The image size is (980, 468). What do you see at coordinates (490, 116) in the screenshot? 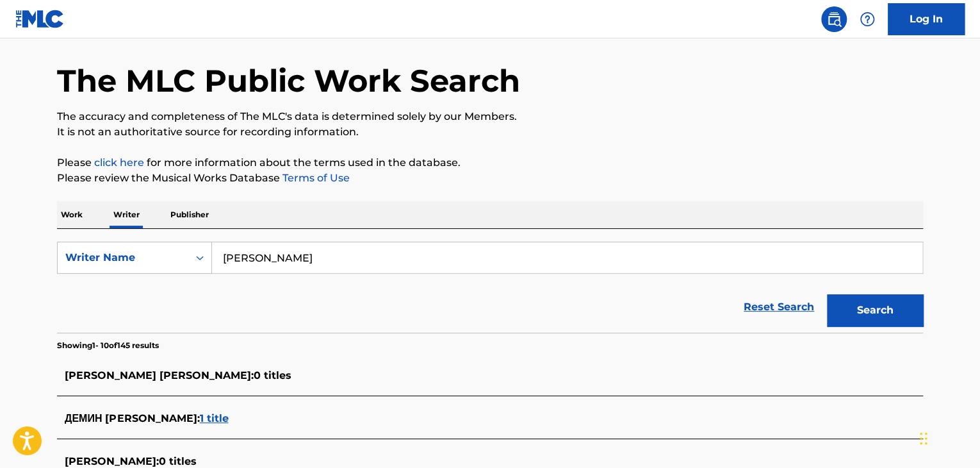
I see `p: The accuracy and completeness of The MLC's data is determined solely by our Members.` at bounding box center [490, 116].